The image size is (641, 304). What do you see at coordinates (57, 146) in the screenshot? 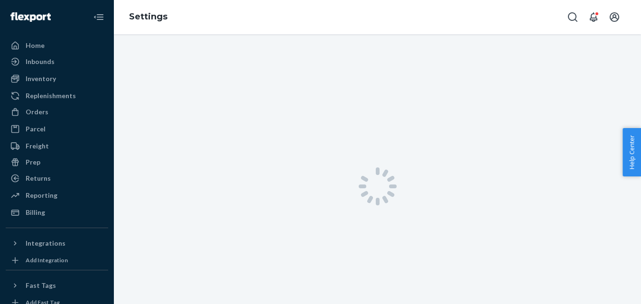
I see `a: Freight` at bounding box center [57, 146].